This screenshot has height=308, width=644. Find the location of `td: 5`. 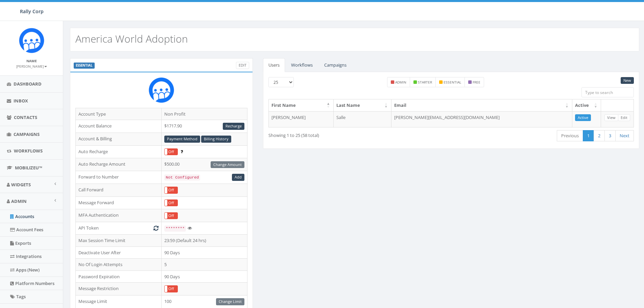

td: 5 is located at coordinates (204, 265).